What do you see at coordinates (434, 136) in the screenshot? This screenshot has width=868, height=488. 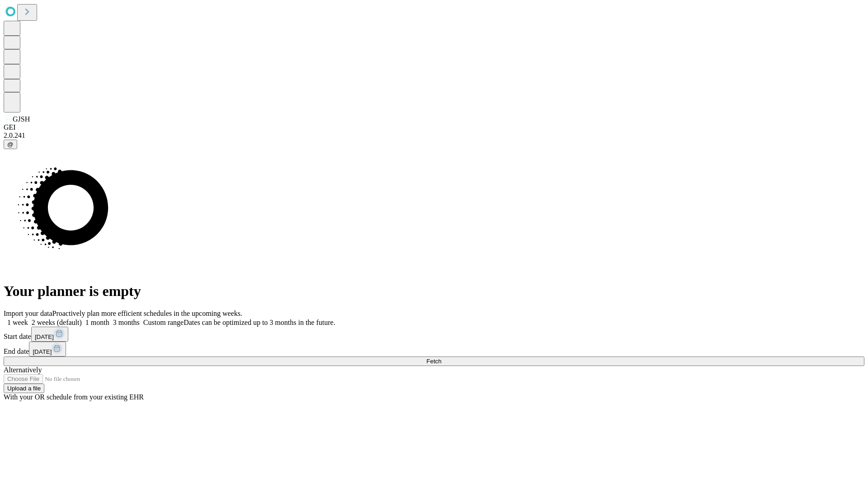 I see `div: 2.0.241` at bounding box center [434, 136].